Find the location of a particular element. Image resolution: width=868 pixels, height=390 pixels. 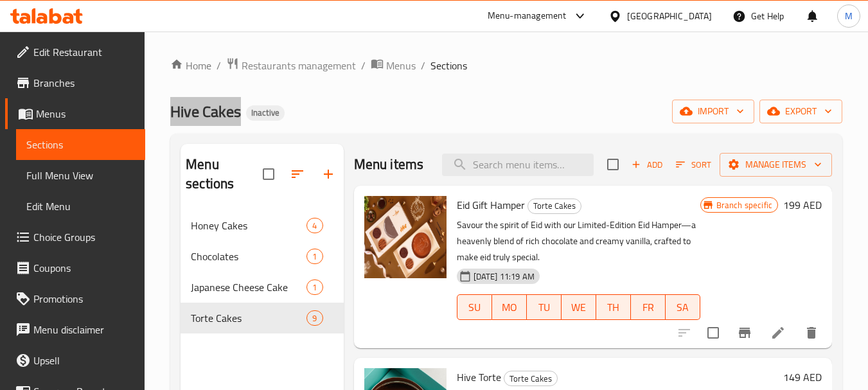

span: Add item is located at coordinates (647, 164).